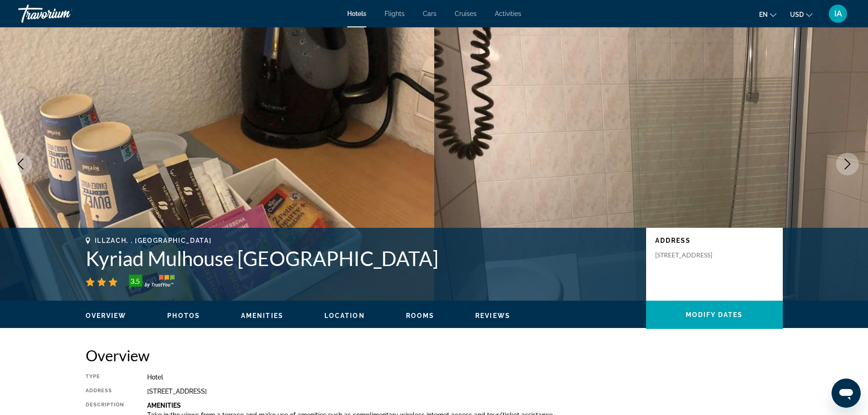  What do you see at coordinates (763, 14) in the screenshot?
I see `span: en` at bounding box center [763, 14].